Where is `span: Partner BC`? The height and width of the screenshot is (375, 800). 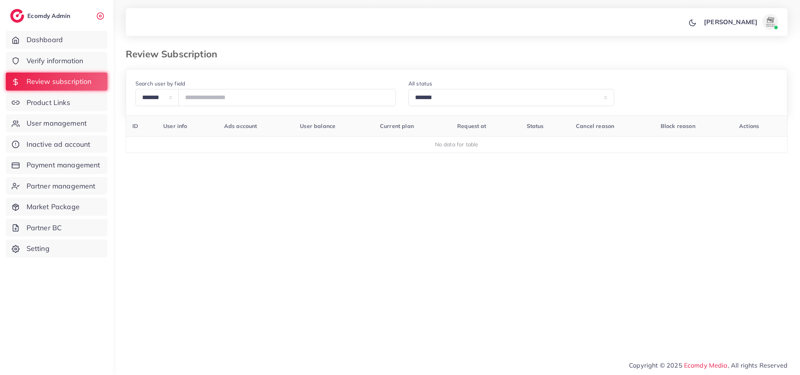 span: Partner BC is located at coordinates (44, 228).